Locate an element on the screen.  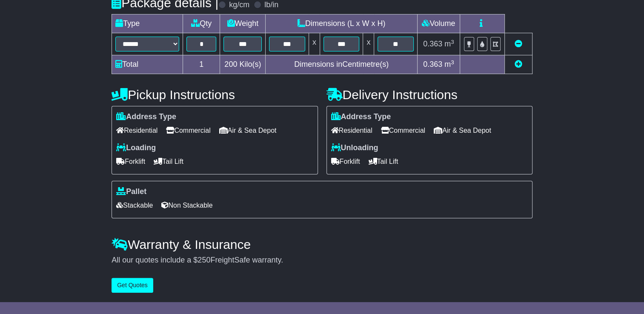
label: Pallet is located at coordinates (131, 192).